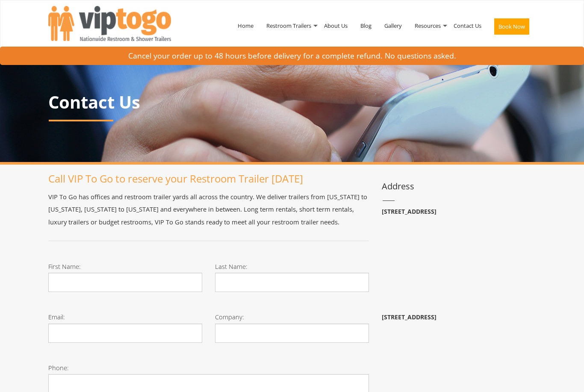  What do you see at coordinates (366, 26) in the screenshot?
I see `a: Blog` at bounding box center [366, 26].